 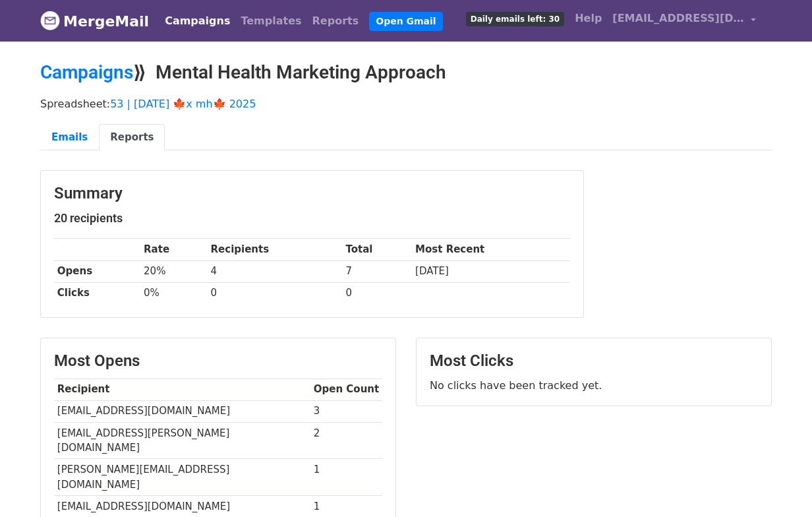 I want to click on a: Daily emails left: 30, so click(x=515, y=18).